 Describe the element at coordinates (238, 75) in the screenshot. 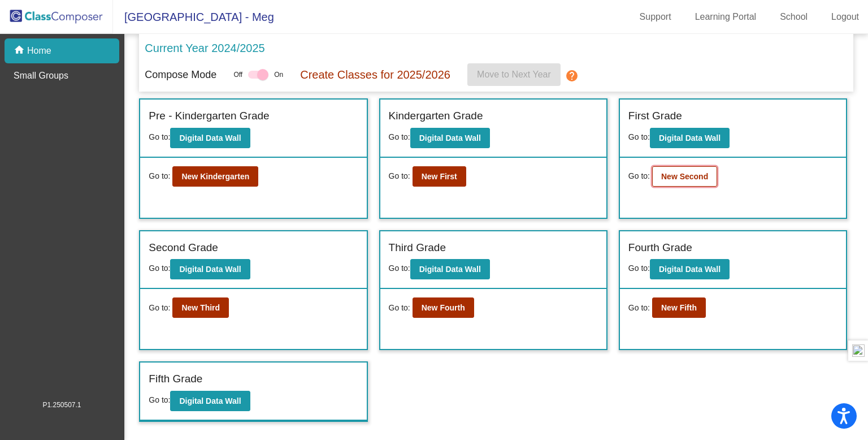

I see `span: Off` at that location.